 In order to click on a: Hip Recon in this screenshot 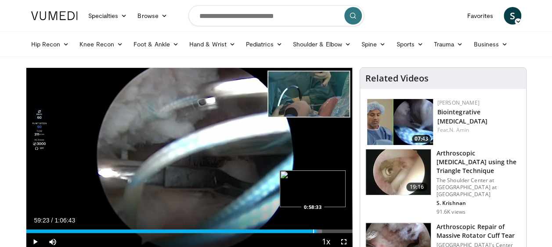, I will do `click(50, 44)`.